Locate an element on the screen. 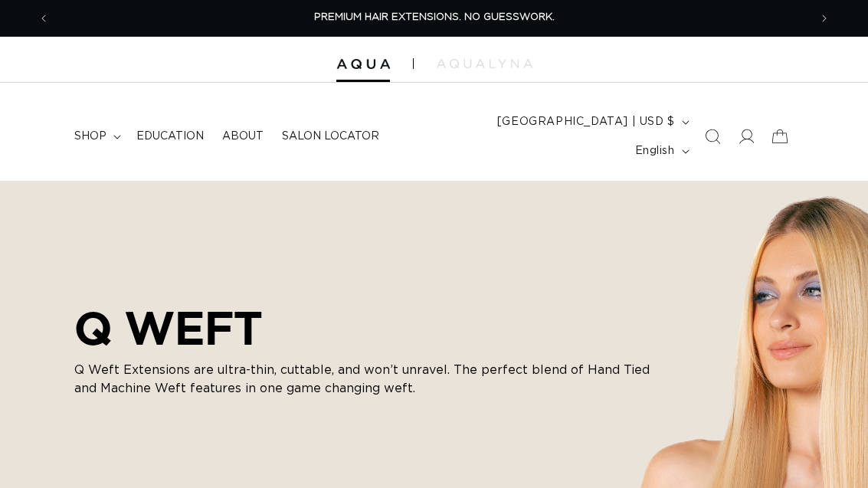 This screenshot has width=868, height=488. h2: Q WEFT is located at coordinates (366, 329).